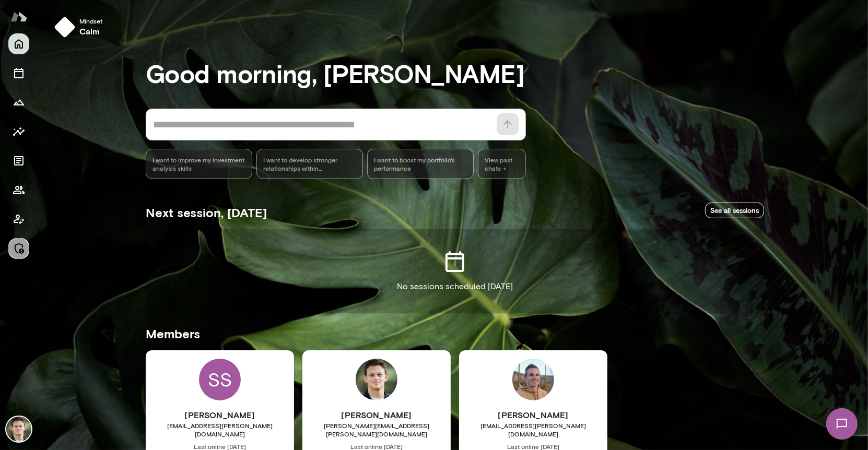  I want to click on button: Manage, so click(19, 249).